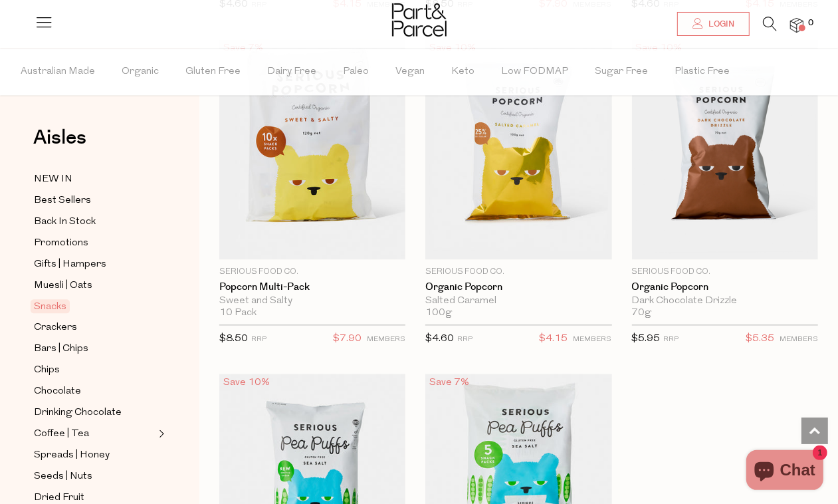 Image resolution: width=838 pixels, height=504 pixels. Describe the element at coordinates (797, 25) in the screenshot. I see `a: 0` at that location.